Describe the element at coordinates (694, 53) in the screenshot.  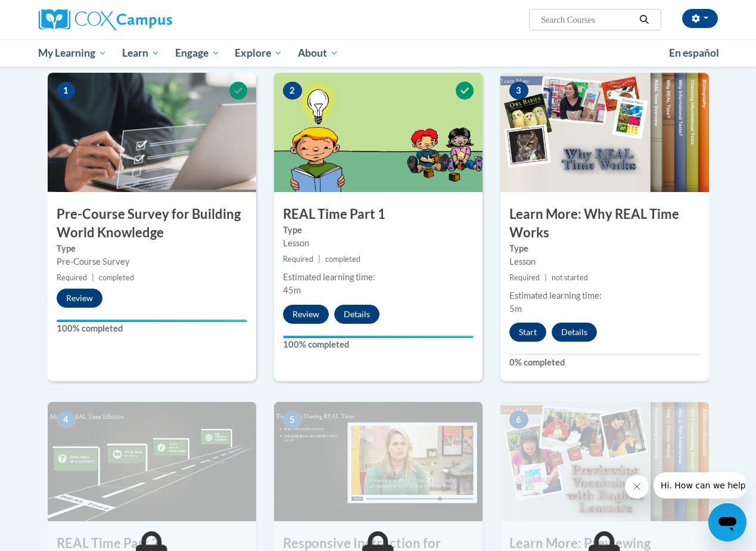
I see `span: En español` at that location.